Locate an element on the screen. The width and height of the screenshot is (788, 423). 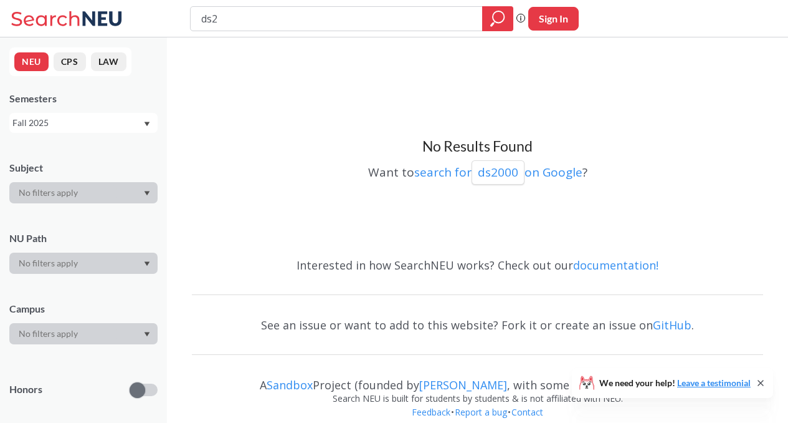
a: Sandbox is located at coordinates (290, 385).